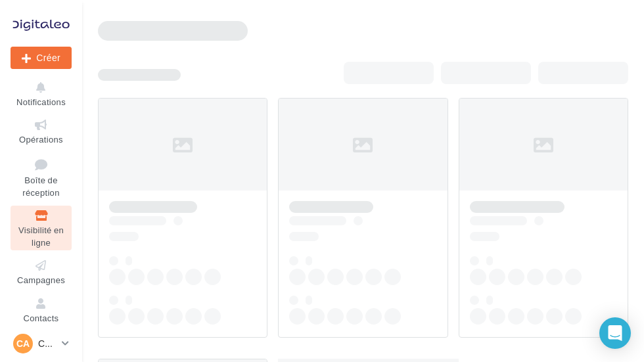 This screenshot has width=644, height=362. I want to click on button: Créer, so click(40, 58).